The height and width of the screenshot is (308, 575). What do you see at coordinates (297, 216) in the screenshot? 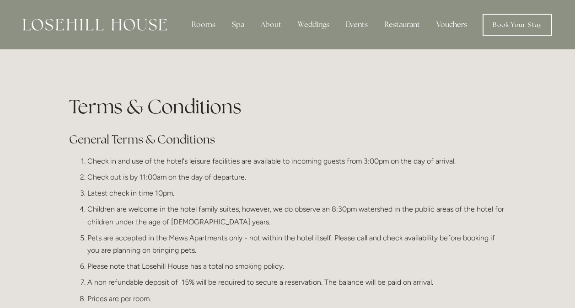
I see `p: Children are welcome in the hotel family suites, however, we do observe an 8:30pm watershed in th...` at bounding box center [297, 216].